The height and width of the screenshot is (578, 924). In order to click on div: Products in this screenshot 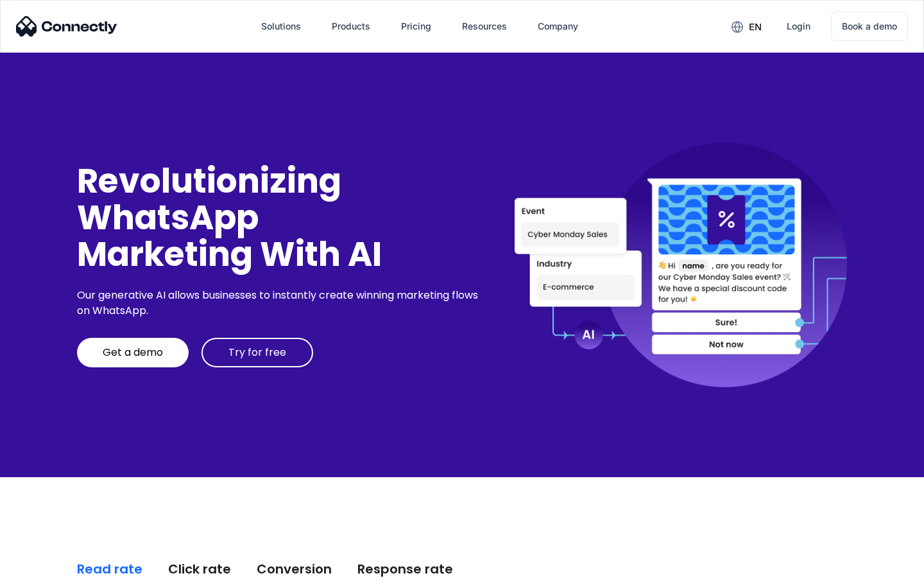, I will do `click(351, 26)`.